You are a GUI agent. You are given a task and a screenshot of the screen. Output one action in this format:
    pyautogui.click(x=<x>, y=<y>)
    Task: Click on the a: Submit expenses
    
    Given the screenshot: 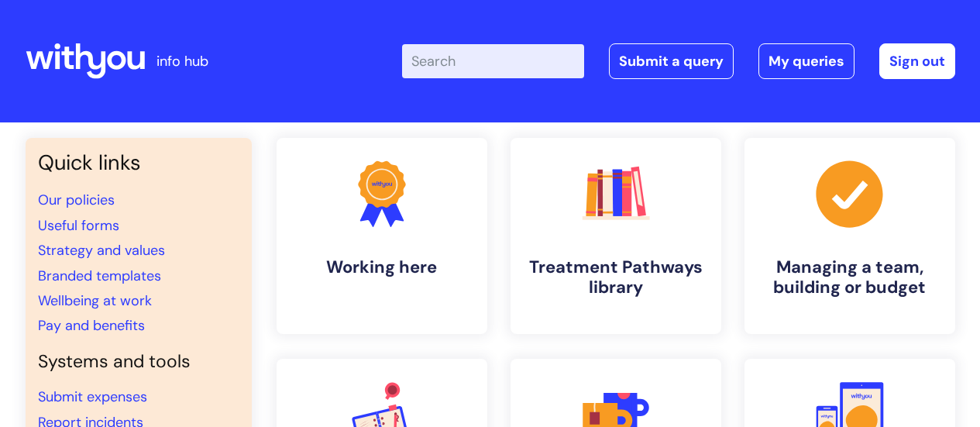 What is the action you would take?
    pyautogui.click(x=93, y=397)
    